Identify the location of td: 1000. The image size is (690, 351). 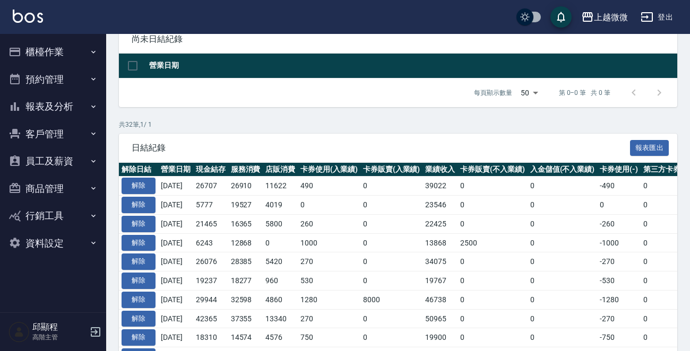
(329, 243).